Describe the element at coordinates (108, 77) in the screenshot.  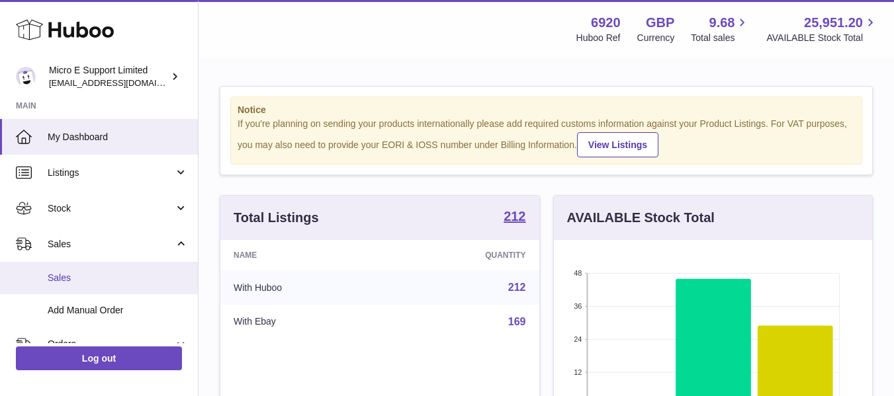
I see `div: Micro E Support Limited` at that location.